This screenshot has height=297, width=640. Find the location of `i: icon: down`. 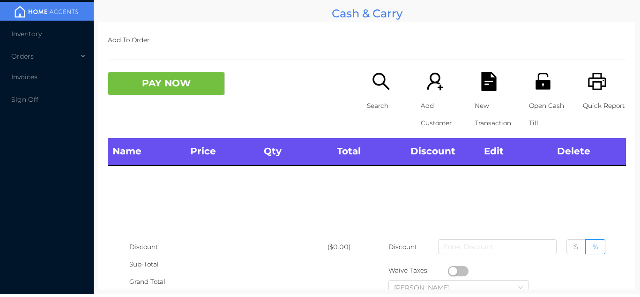

i: icon: down is located at coordinates (521, 288).